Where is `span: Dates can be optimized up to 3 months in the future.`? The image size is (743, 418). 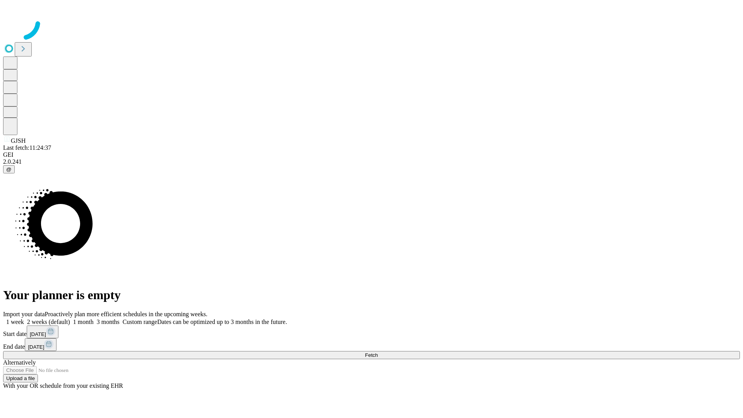
span: Dates can be optimized up to 3 months in the future. is located at coordinates (222, 321).